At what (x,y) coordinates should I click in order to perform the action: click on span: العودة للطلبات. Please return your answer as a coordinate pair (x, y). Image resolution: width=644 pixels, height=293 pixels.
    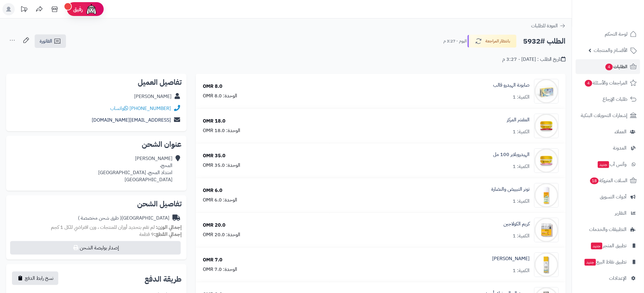
    Looking at the image, I should click on (544, 26).